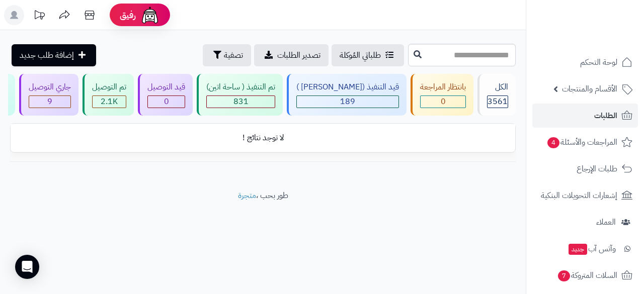  What do you see at coordinates (348, 102) in the screenshot?
I see `div: 189` at bounding box center [348, 102].